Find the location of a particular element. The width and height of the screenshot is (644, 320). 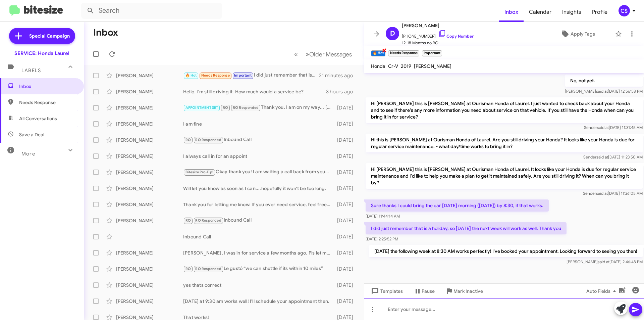

span: Mark Inactive is located at coordinates (468, 291).